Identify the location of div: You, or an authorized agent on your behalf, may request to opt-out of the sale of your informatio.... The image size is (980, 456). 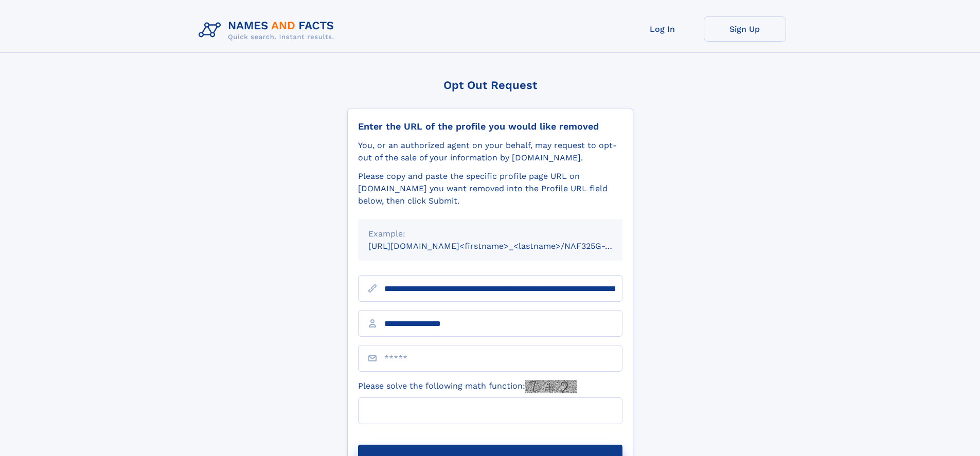
(490, 152).